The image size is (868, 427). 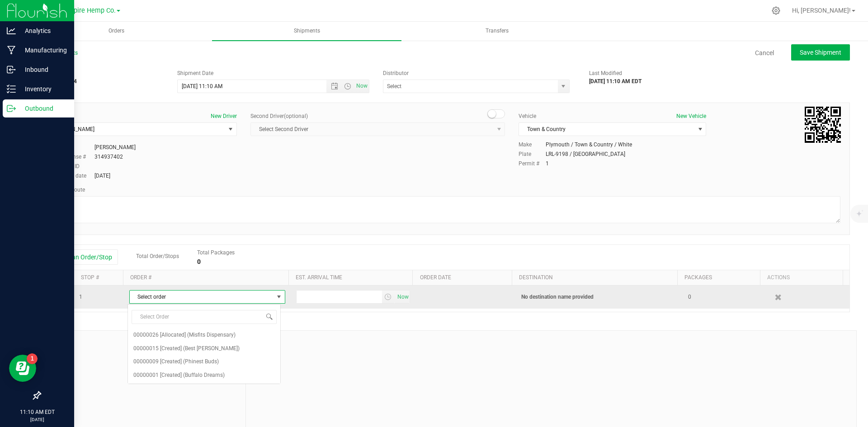 I want to click on inline-svg: Inbound, so click(x=11, y=69).